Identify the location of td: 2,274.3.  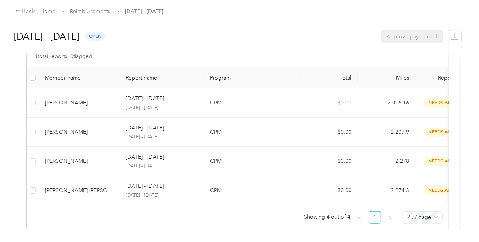
(386, 190).